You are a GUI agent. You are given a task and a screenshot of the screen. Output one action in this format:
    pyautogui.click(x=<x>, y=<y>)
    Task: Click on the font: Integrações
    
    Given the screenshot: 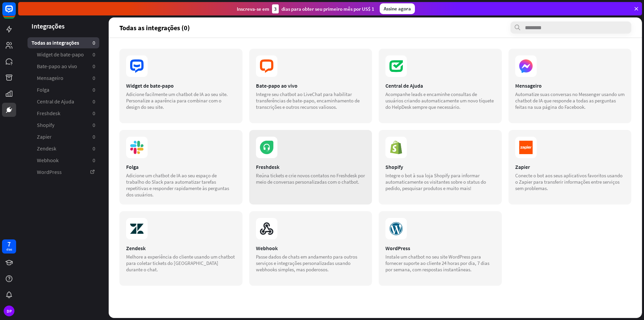 What is the action you would take?
    pyautogui.click(x=48, y=26)
    